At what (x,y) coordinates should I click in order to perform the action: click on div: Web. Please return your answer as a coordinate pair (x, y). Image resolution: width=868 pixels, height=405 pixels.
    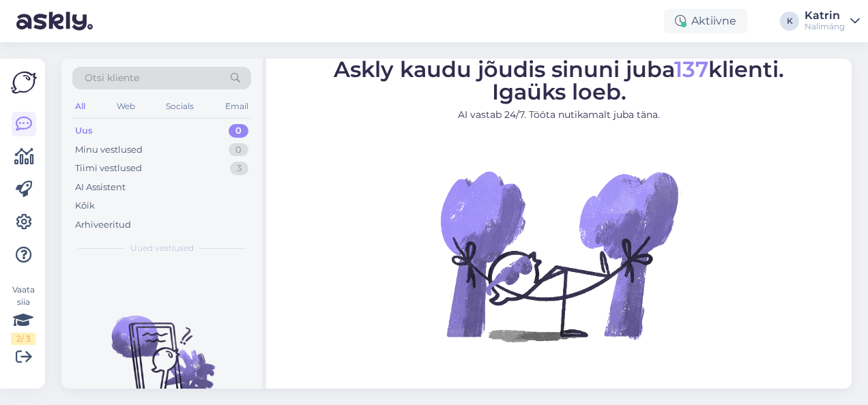
    Looking at the image, I should click on (125, 106).